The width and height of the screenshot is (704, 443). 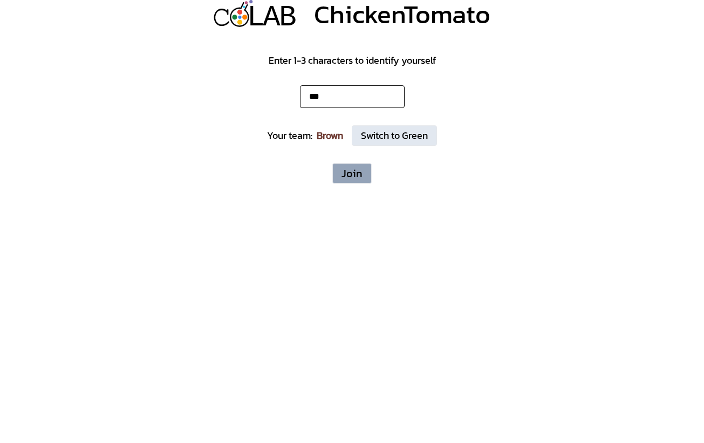 What do you see at coordinates (330, 135) in the screenshot?
I see `div: Brown` at bounding box center [330, 135].